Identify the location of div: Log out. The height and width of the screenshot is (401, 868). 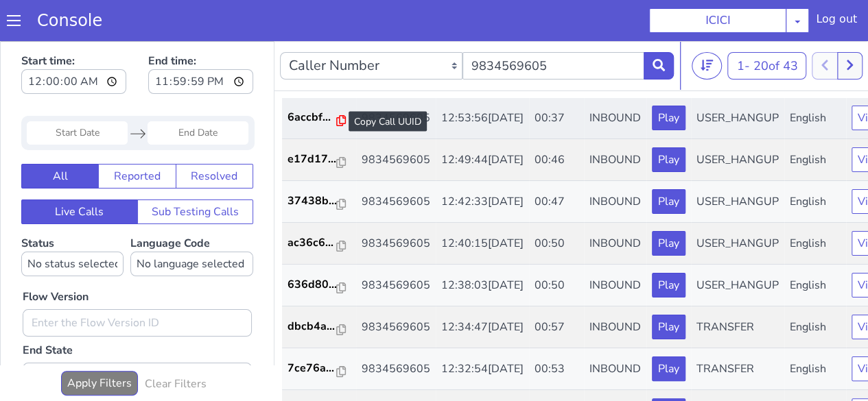
(836, 22).